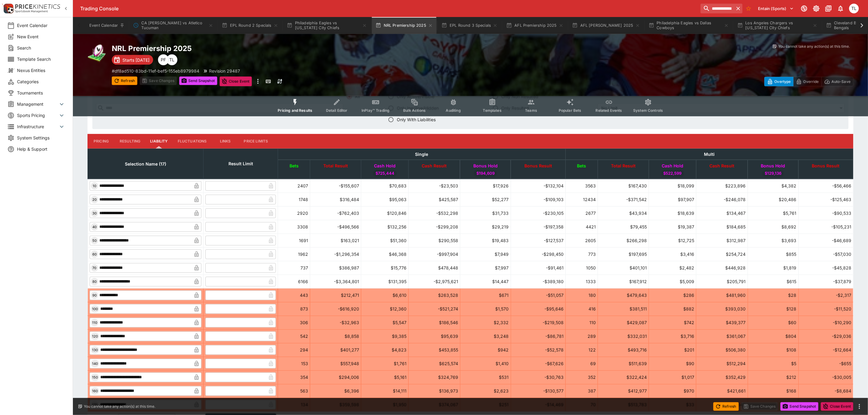 This screenshot has height=415, width=868. Describe the element at coordinates (582, 186) in the screenshot. I see `div: 3563` at that location.